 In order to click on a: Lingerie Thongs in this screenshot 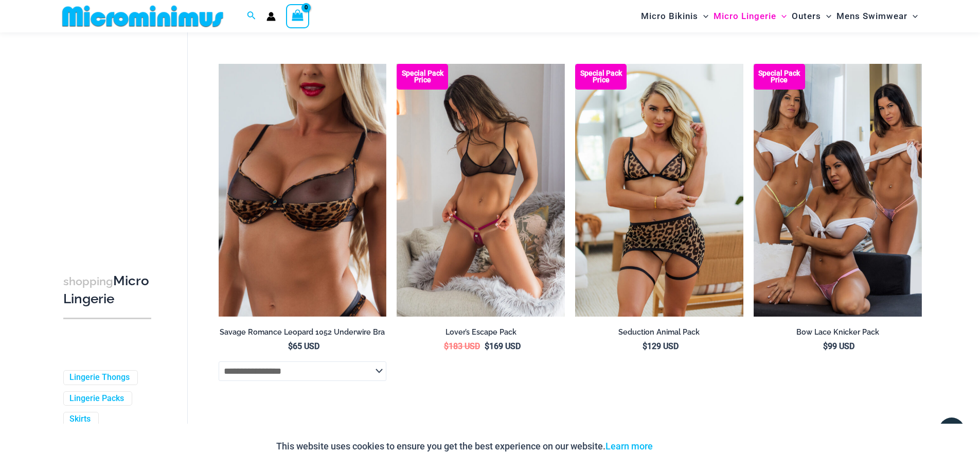, I will do `click(99, 378)`.